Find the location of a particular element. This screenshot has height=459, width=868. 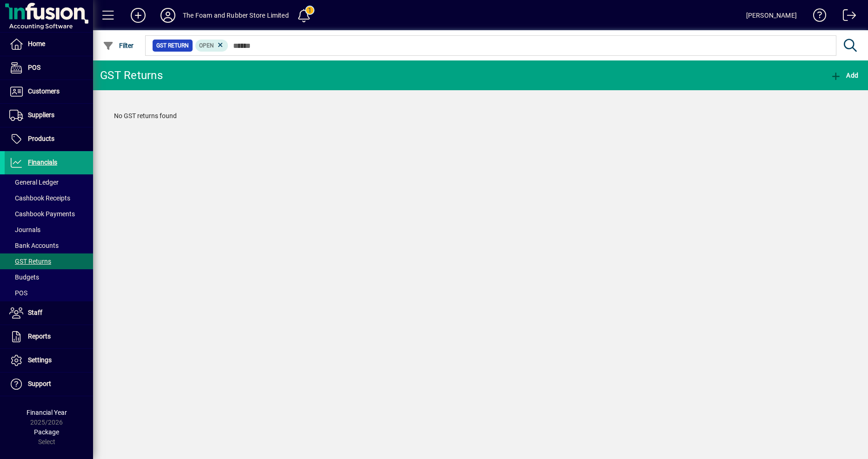

span: Cashbook Receipts is located at coordinates (40, 198).